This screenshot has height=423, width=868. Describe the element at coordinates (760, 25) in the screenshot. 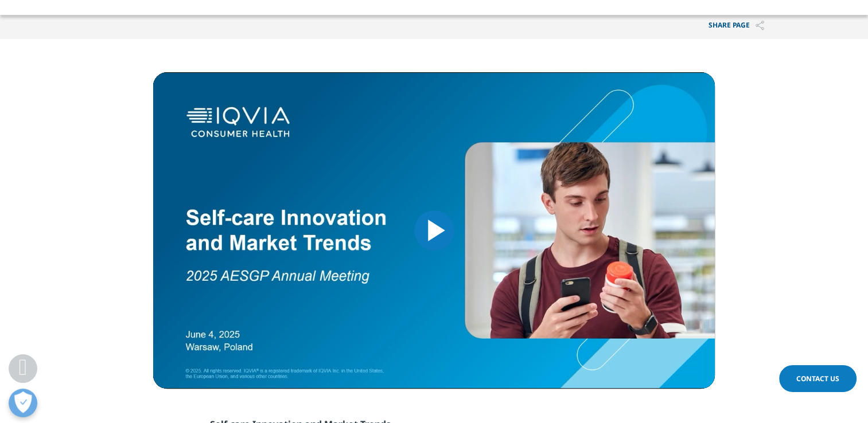

I see `img: Share PAGE` at that location.